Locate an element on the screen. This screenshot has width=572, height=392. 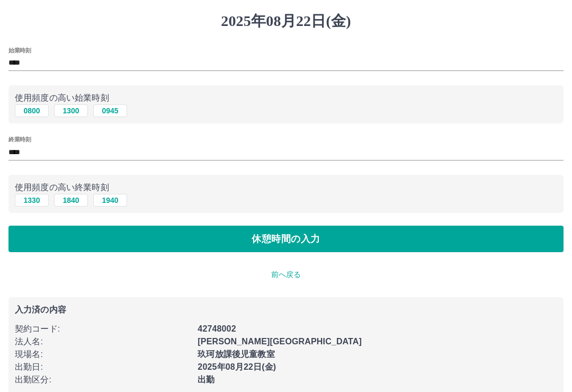
label: 始業時刻 is located at coordinates (20, 49).